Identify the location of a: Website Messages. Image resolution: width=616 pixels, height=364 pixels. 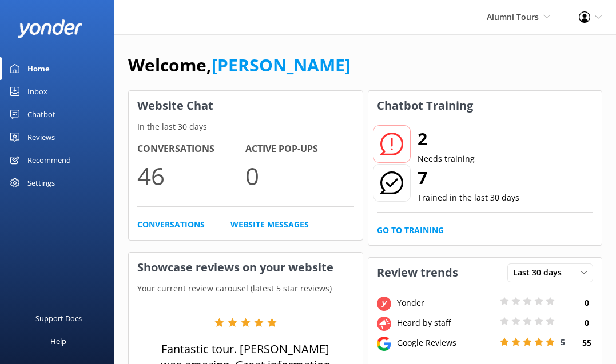
(269, 225).